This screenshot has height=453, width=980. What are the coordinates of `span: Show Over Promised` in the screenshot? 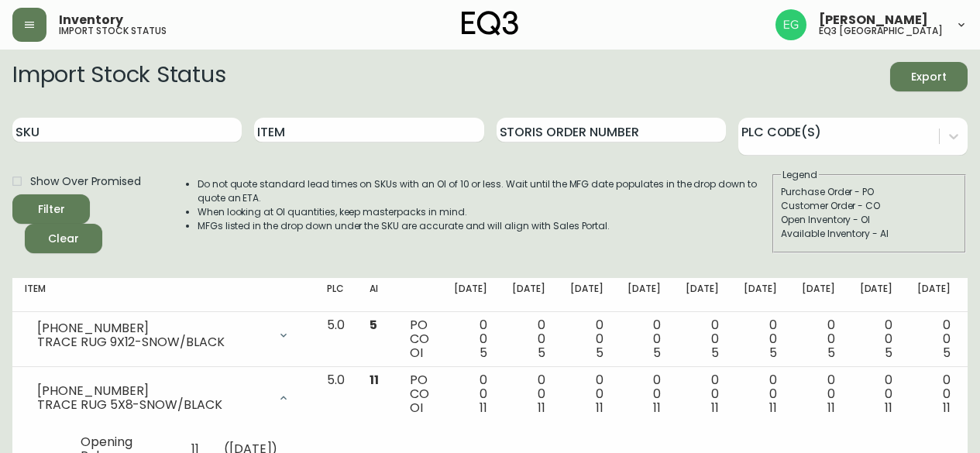 It's located at (86, 181).